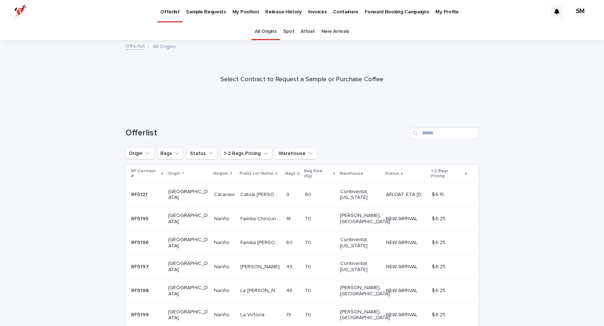  What do you see at coordinates (290, 314) in the screenshot?
I see `p: 19` at bounding box center [290, 314].